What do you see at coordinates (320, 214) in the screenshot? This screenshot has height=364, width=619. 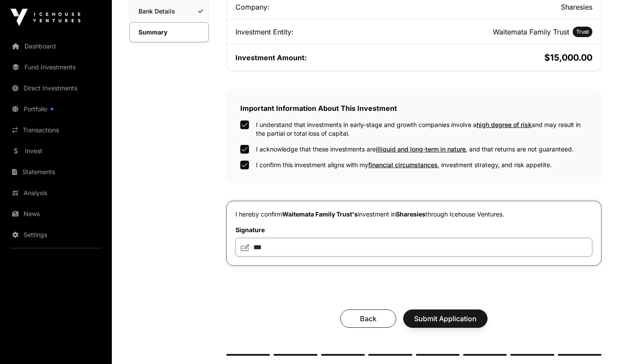 I see `span: Waitemata Family Trust's` at bounding box center [320, 214].